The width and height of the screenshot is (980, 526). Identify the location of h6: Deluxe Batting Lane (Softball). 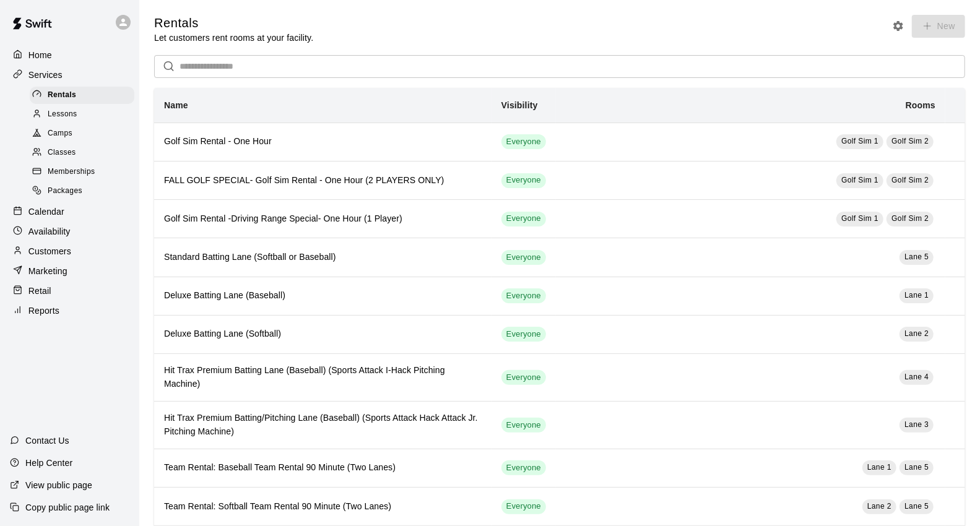
(322, 334).